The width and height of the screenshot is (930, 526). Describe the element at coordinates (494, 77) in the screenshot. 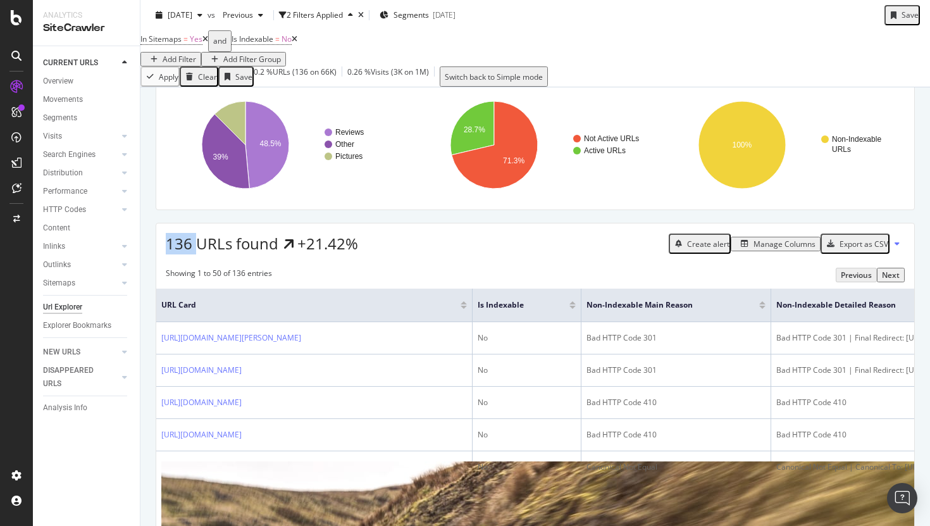

I see `div: Switch back to Simple mode` at that location.